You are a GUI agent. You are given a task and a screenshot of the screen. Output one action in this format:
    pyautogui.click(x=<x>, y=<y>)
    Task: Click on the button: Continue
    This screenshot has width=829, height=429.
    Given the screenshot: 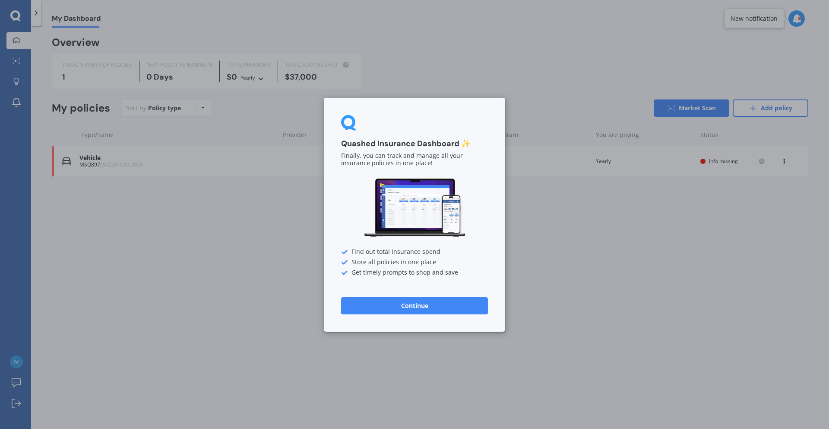 What is the action you would take?
    pyautogui.click(x=415, y=305)
    